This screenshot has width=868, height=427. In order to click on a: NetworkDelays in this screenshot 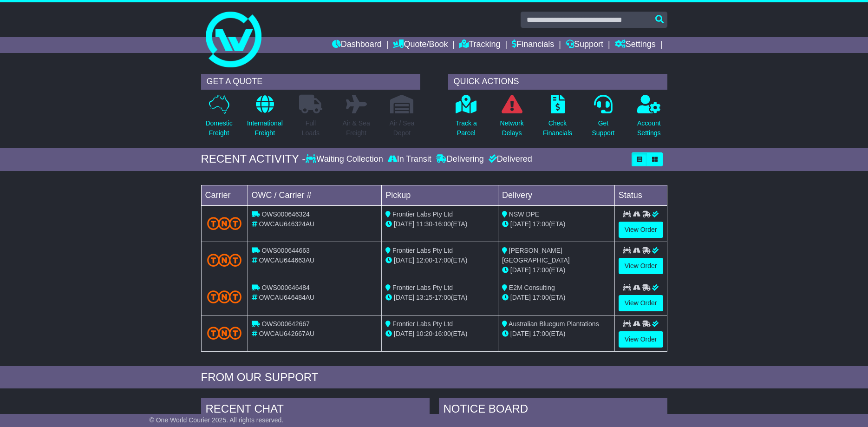, I will do `click(511, 118)`.